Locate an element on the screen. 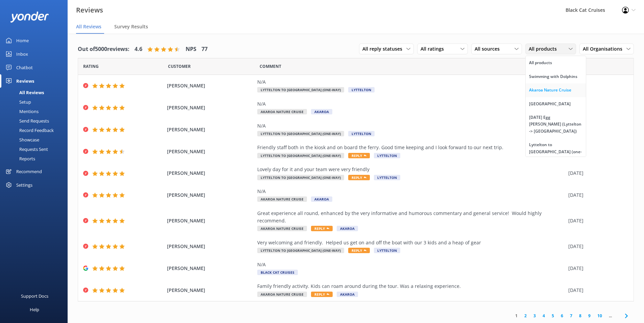  div: Family friendly activity. Kids can roam around during the tour. Was a relaxing experience. is located at coordinates (411, 286).